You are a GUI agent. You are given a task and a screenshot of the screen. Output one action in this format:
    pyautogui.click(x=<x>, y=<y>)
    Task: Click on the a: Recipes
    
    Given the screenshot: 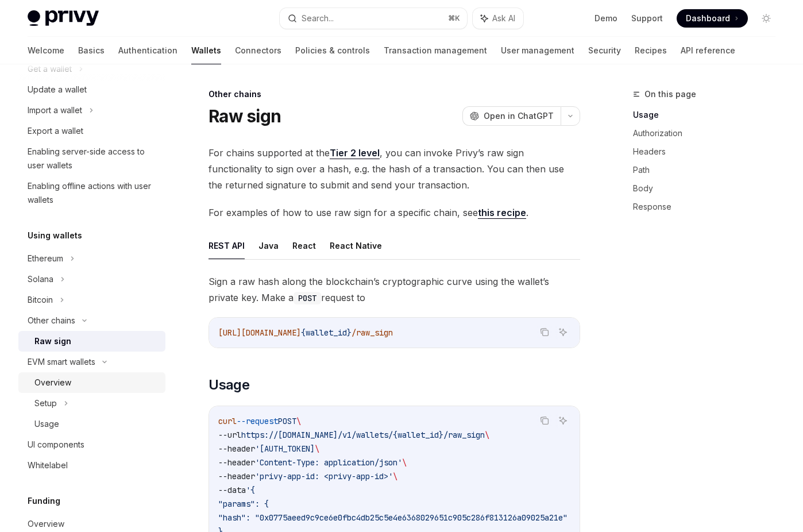 What is the action you would take?
    pyautogui.click(x=651, y=51)
    